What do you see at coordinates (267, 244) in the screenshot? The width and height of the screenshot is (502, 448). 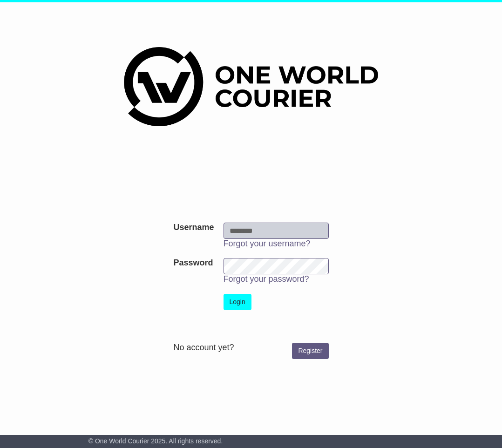 I see `a: Forgot your username?` at bounding box center [267, 244].